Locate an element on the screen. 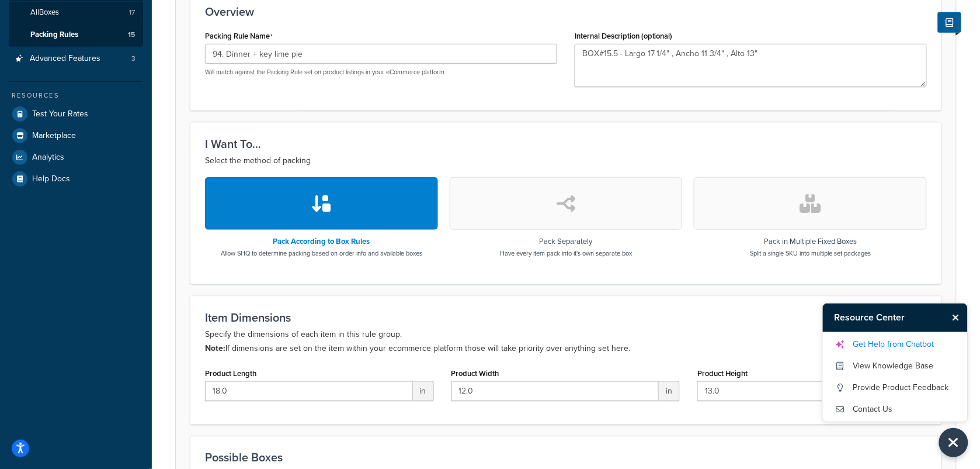 The image size is (980, 469). label: Product Length is located at coordinates (230, 373).